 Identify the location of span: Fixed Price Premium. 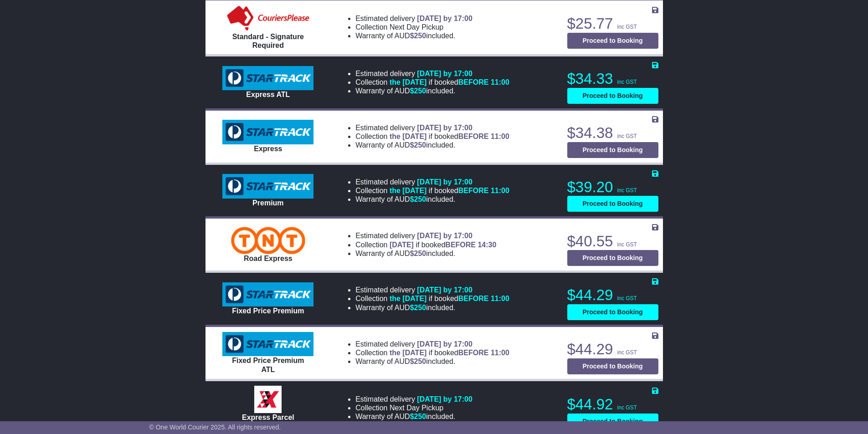
(268, 310).